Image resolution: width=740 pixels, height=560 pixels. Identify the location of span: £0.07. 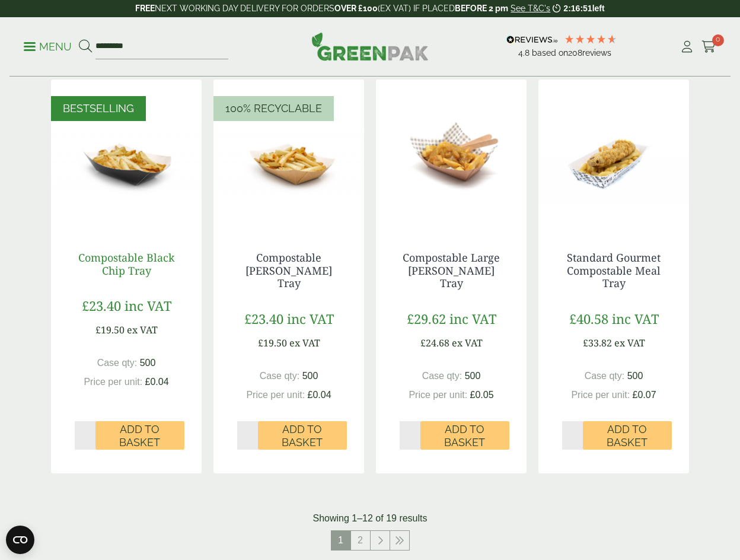
(645, 395).